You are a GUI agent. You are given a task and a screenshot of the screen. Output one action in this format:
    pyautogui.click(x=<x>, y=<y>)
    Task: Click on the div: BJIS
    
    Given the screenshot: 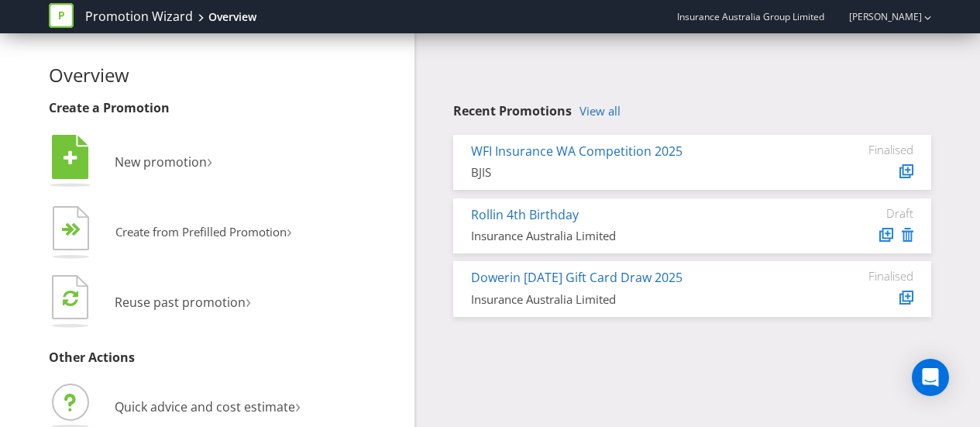 What is the action you would take?
    pyautogui.click(x=634, y=172)
    